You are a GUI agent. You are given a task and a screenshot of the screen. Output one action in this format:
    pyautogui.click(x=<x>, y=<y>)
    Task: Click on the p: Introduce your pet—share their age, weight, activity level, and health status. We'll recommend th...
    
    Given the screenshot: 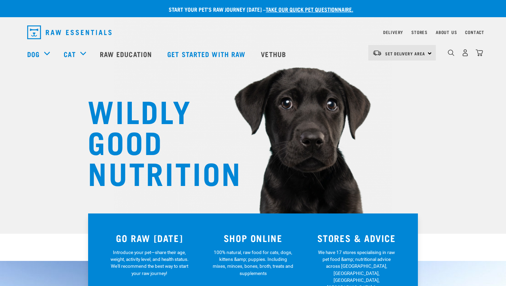 What is the action you would take?
    pyautogui.click(x=149, y=263)
    